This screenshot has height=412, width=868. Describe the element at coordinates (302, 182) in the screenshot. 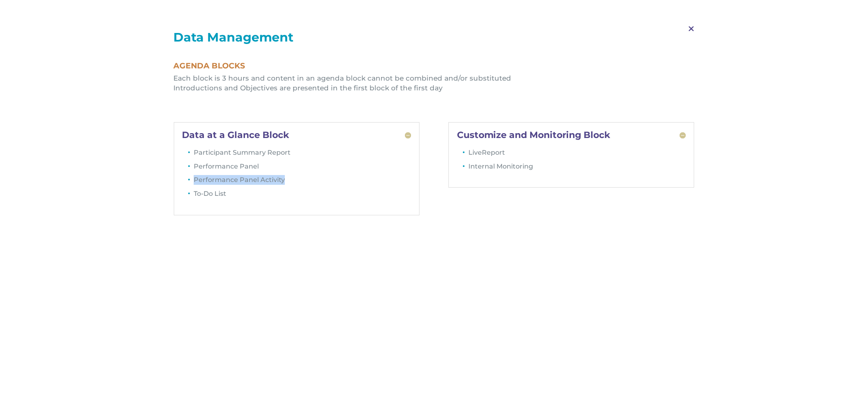

I see `li: Performance Panel Activity` at that location.